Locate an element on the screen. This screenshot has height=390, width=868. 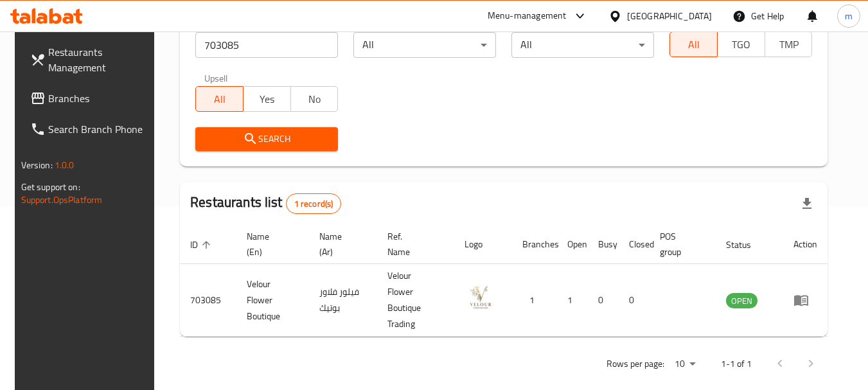
span: Status is located at coordinates (747, 245).